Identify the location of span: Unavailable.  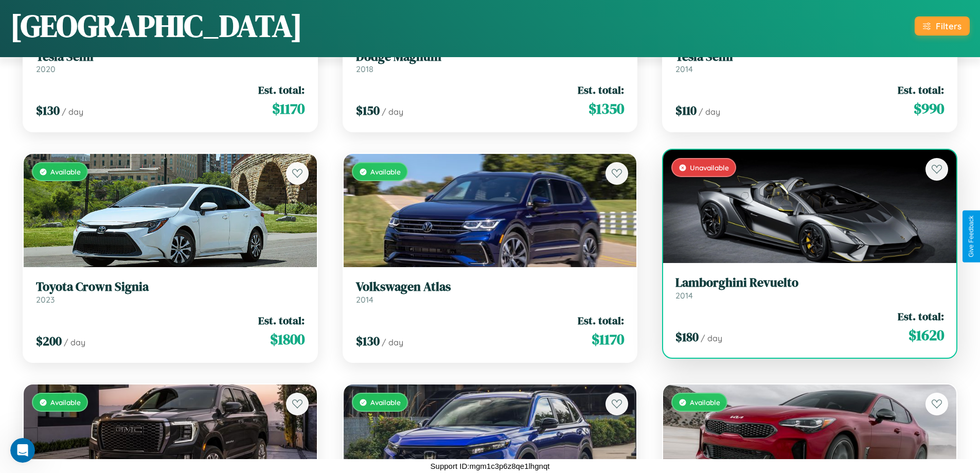
(710, 168).